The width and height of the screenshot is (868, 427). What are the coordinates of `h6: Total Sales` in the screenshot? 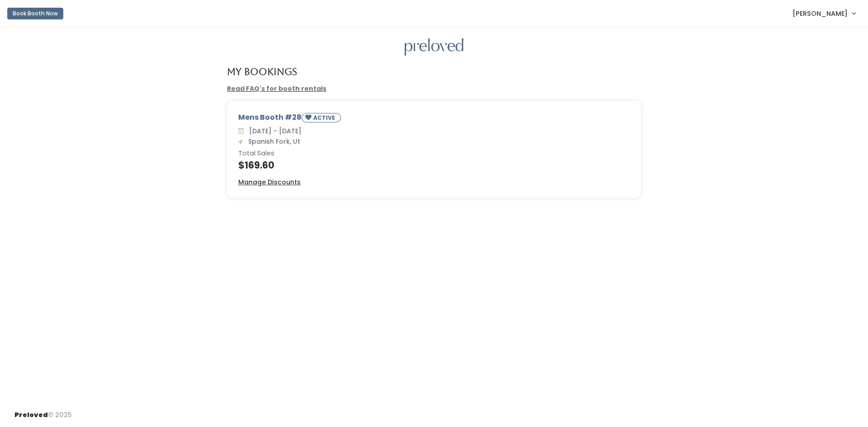 It's located at (434, 153).